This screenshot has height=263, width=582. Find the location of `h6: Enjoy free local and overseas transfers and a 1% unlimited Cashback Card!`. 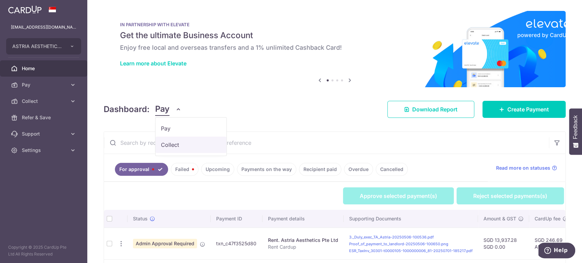

h6: Enjoy free local and overseas transfers and a 1% unlimited Cashback Card! is located at coordinates (335, 48).